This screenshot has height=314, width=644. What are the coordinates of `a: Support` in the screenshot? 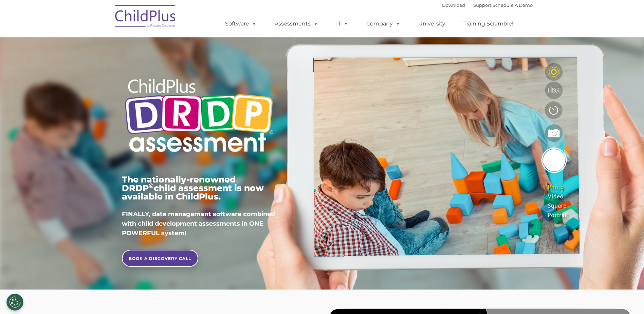 It's located at (482, 5).